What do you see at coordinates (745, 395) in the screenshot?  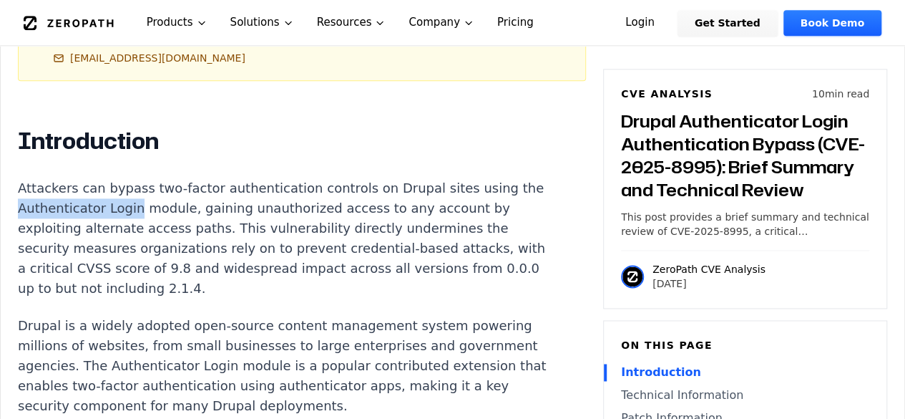 I see `a: Technical Information` at bounding box center [745, 395].